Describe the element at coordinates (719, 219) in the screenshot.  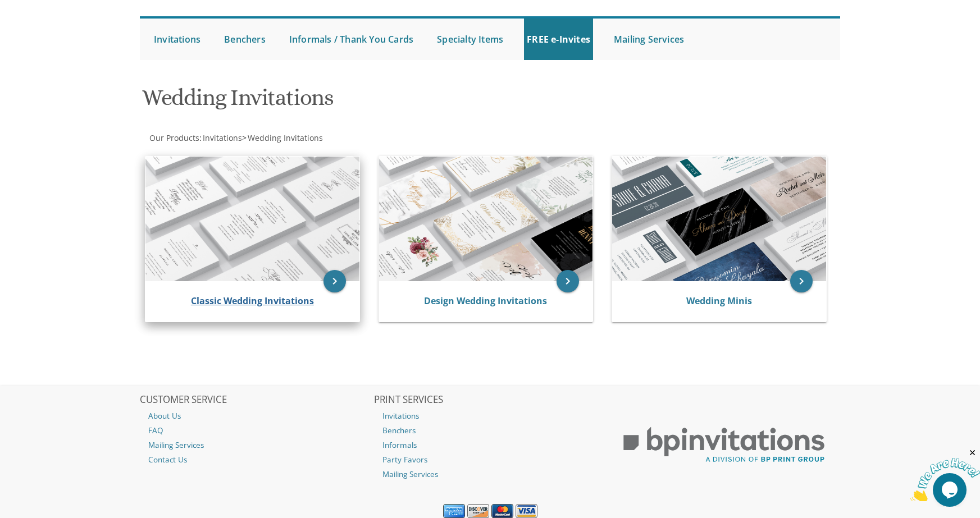
I see `img: Wedding Minis` at that location.